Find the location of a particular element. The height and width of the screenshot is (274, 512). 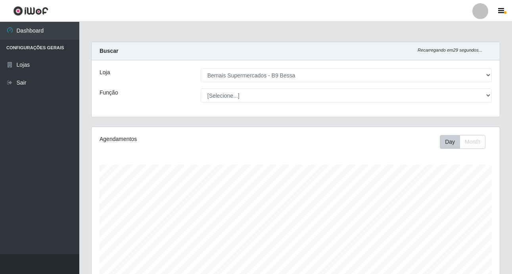

i: Recarregando em 29 segundos... is located at coordinates (450, 50).